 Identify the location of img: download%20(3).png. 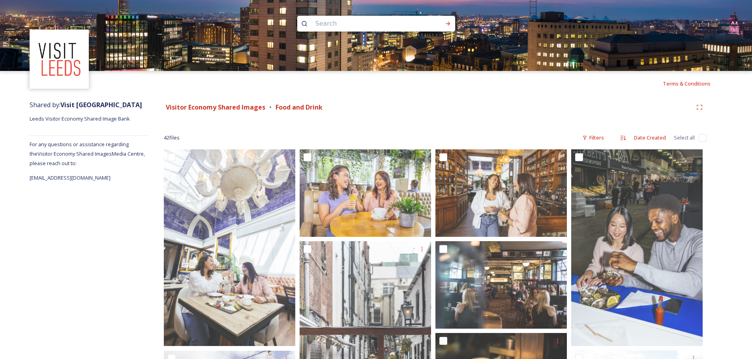
(59, 59).